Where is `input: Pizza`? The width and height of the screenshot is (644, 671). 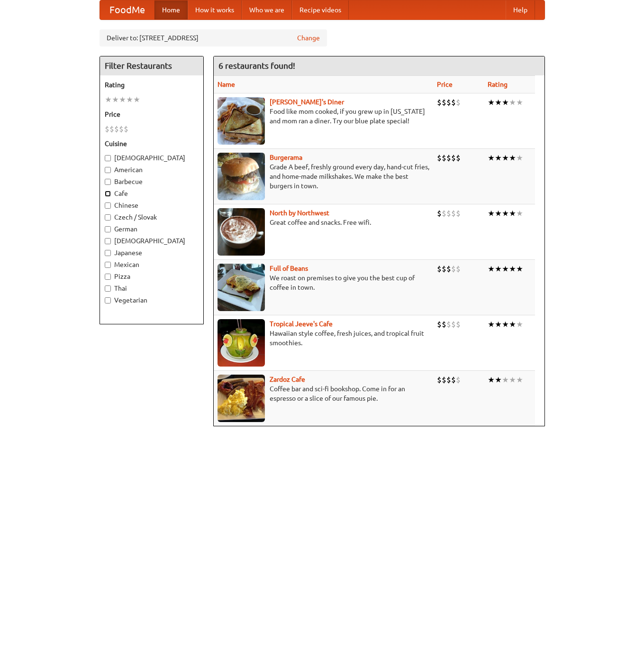 input: Pizza is located at coordinates (107, 277).